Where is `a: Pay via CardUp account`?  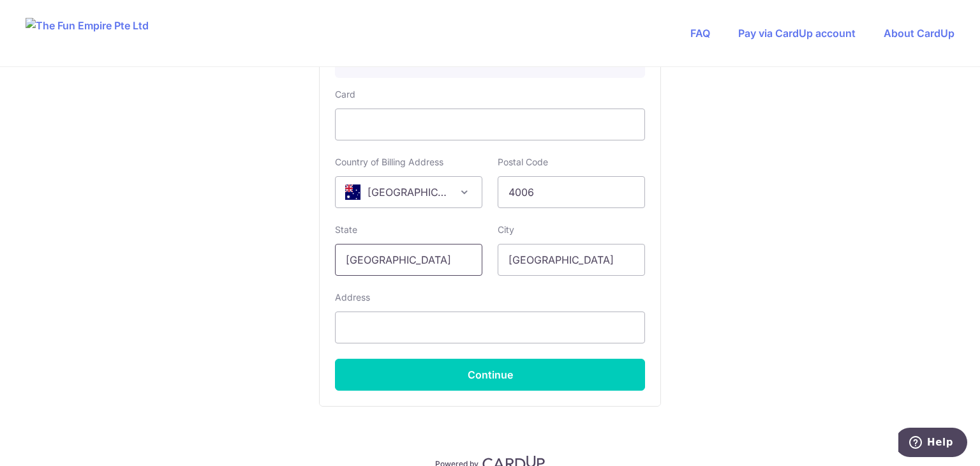 a: Pay via CardUp account is located at coordinates (797, 33).